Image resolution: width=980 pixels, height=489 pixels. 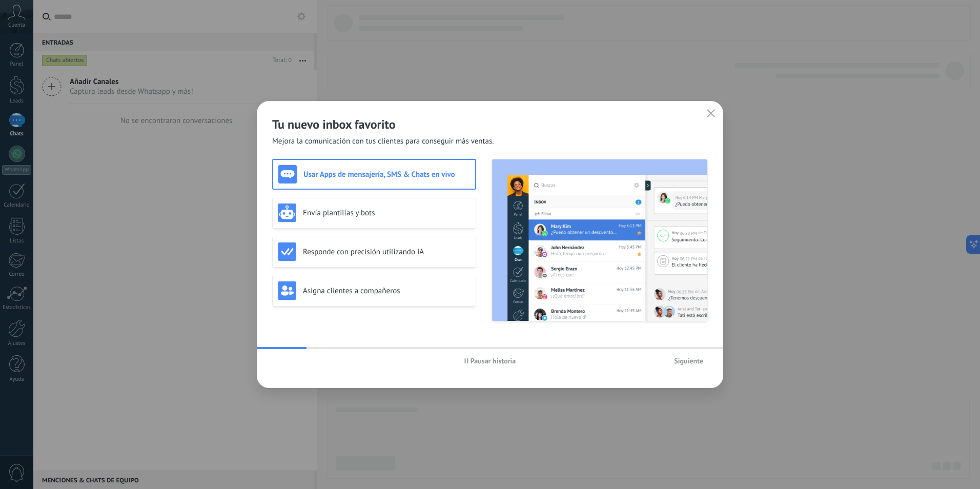 I want to click on h2: Tu nuevo inbox favorito, so click(x=490, y=124).